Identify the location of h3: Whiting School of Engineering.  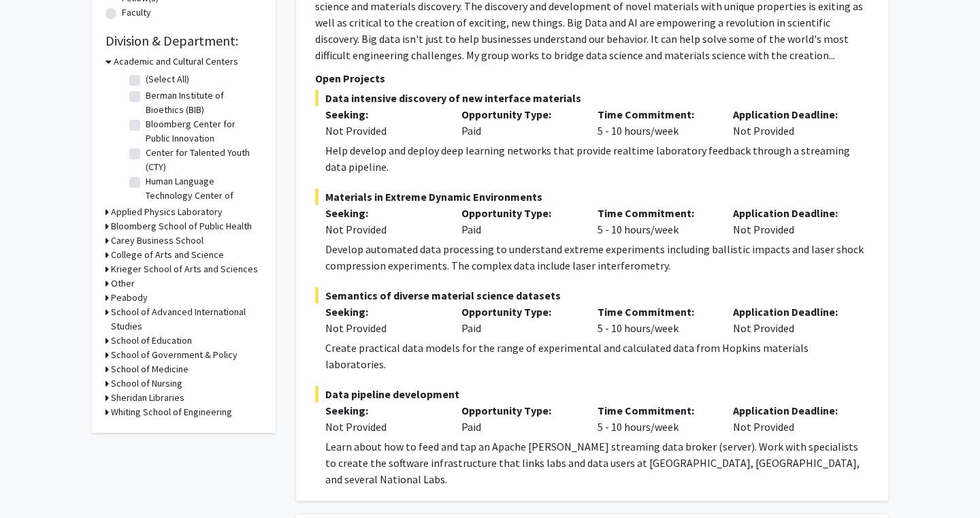
(171, 412).